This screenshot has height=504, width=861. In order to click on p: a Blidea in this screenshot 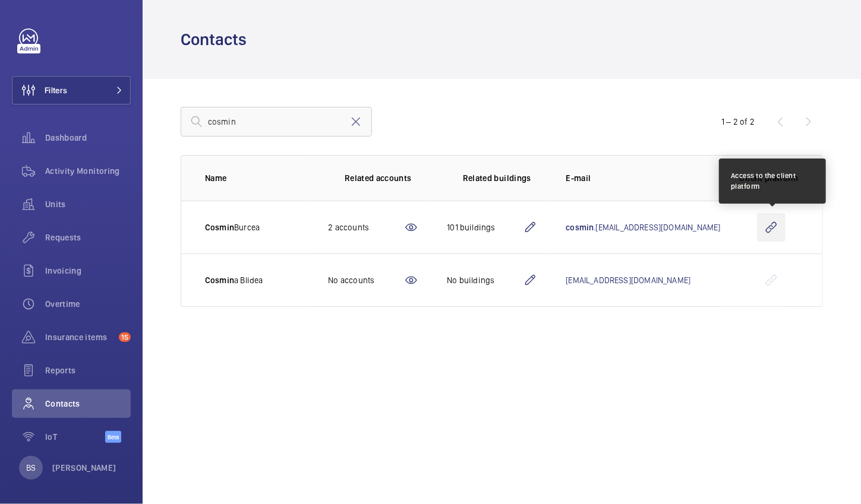, I will do `click(234, 280)`.